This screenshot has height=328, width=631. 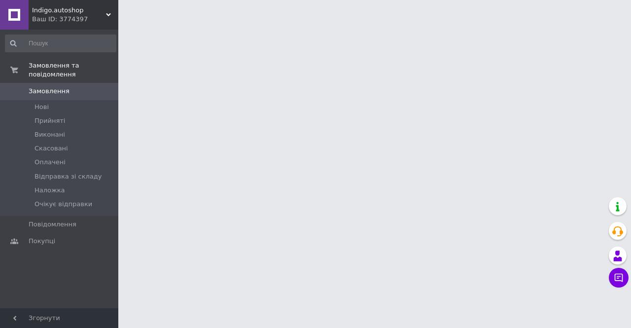 I want to click on span: Очікує відправки, so click(x=63, y=204).